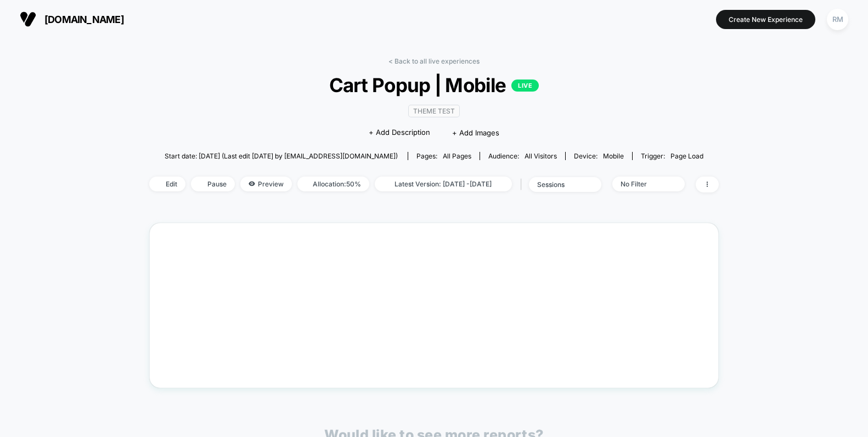 This screenshot has height=437, width=868. Describe the element at coordinates (613, 156) in the screenshot. I see `span: mobile` at that location.